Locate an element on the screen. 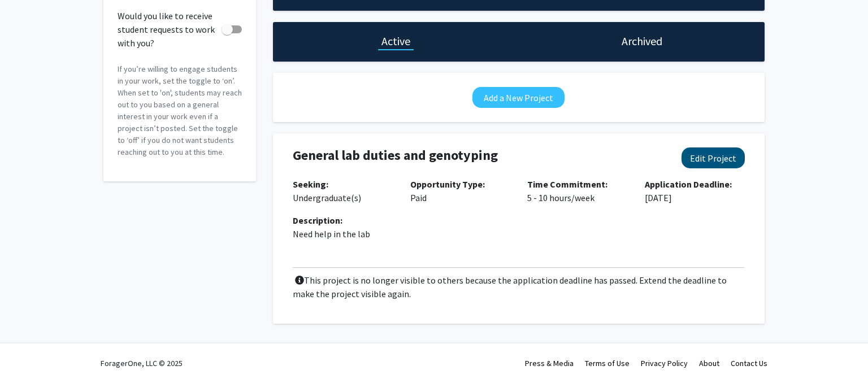 The image size is (868, 383). p: Paid is located at coordinates (460, 191).